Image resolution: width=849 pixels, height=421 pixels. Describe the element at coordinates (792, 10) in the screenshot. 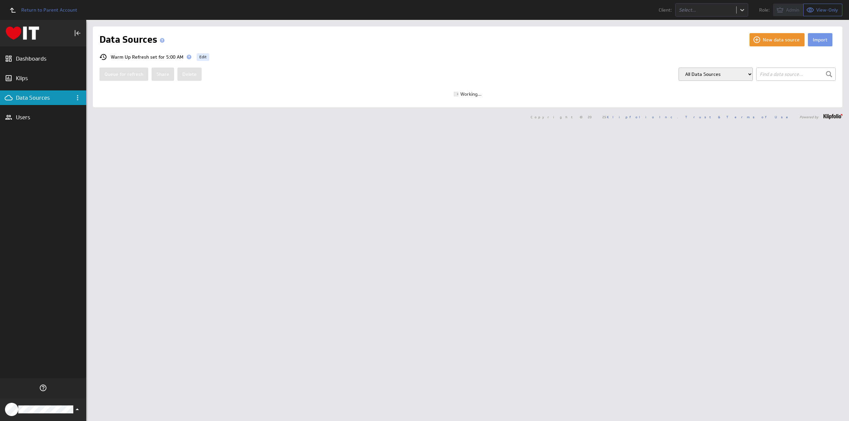

I see `span: Admin` at that location.